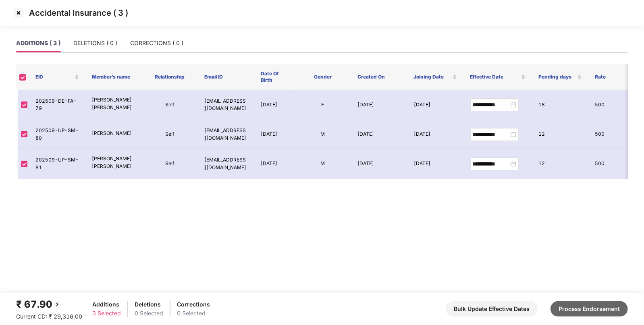 The width and height of the screenshot is (644, 325). Describe the element at coordinates (114, 77) in the screenshot. I see `th: Member’s name` at that location.